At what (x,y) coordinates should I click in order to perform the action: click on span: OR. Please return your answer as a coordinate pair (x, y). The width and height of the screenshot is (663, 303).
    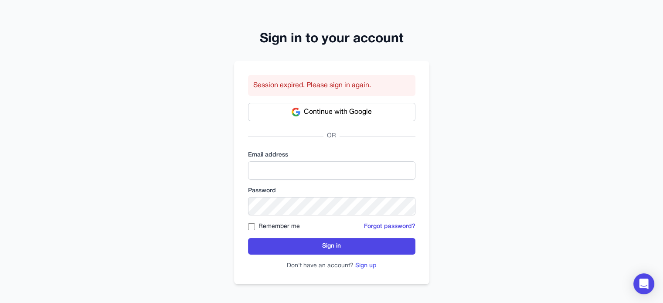
    Looking at the image, I should click on (331, 136).